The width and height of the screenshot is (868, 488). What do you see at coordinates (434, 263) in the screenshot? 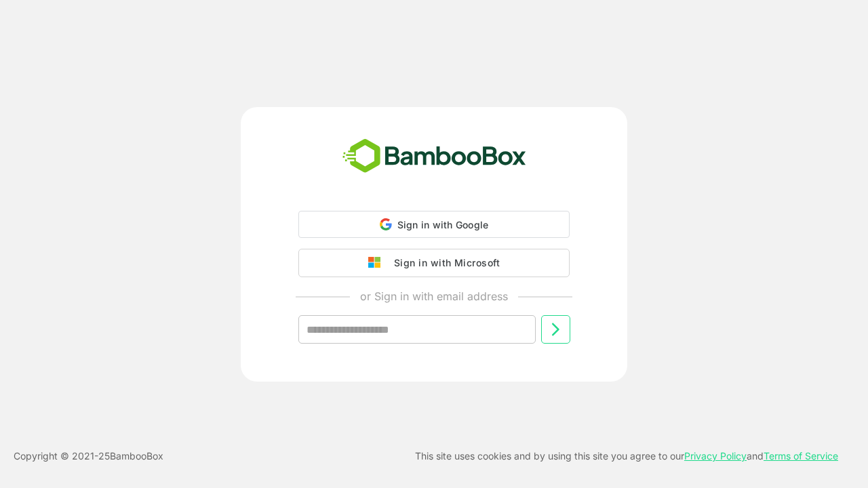
I see `button: Sign in with Microsoft` at bounding box center [434, 263].